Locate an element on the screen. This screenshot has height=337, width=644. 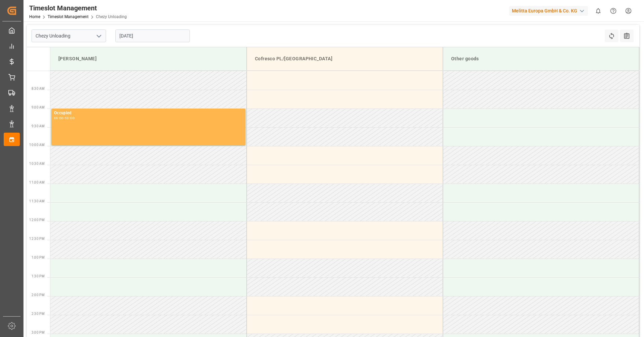
input: Type to search/select is located at coordinates (69, 36).